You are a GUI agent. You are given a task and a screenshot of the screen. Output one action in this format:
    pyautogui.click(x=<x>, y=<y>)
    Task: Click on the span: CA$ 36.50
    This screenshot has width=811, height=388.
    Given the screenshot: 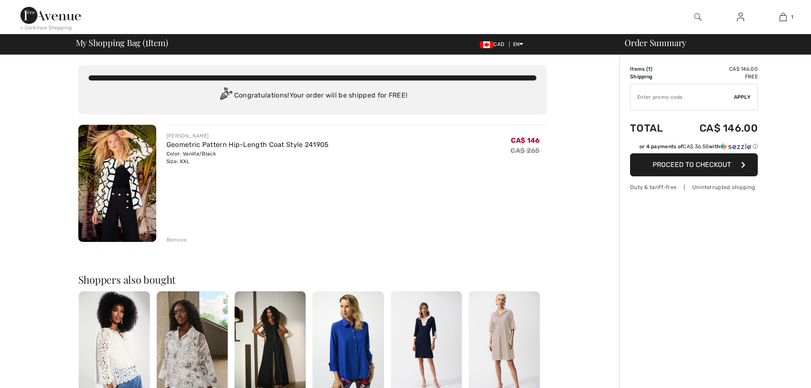 What is the action you would take?
    pyautogui.click(x=696, y=146)
    